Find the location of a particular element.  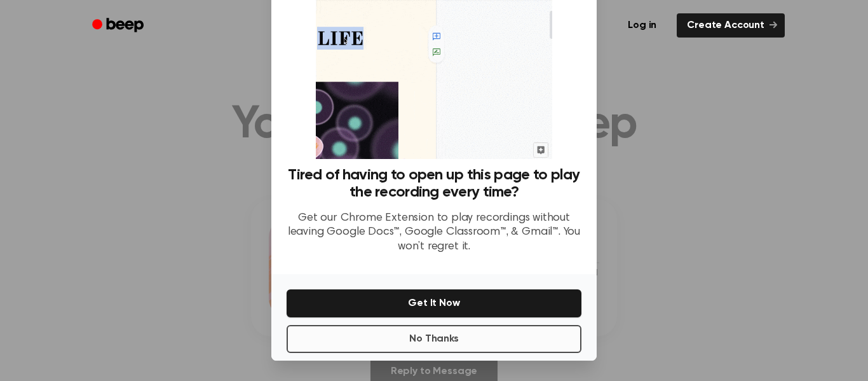

a: Log in is located at coordinates (642, 25).